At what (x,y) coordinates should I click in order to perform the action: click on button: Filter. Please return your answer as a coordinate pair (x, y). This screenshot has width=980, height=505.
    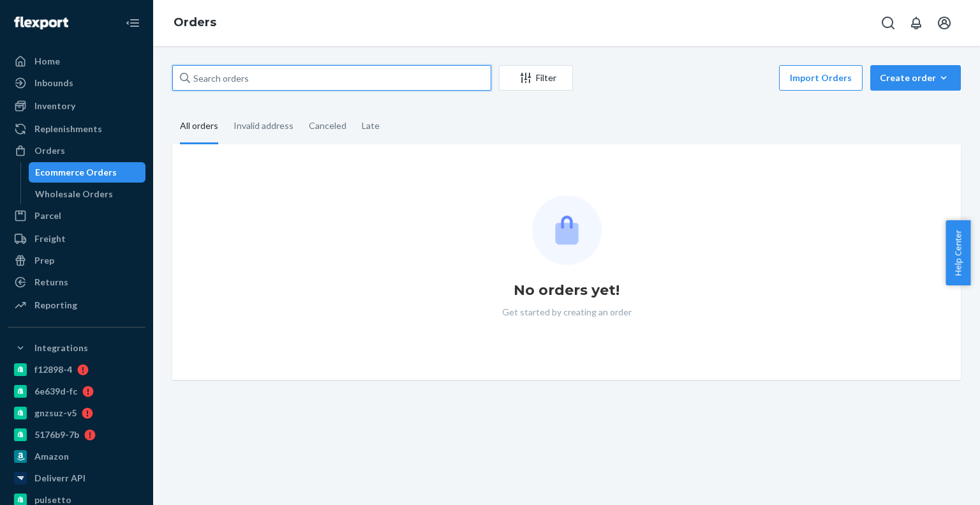
    Looking at the image, I should click on (536, 78).